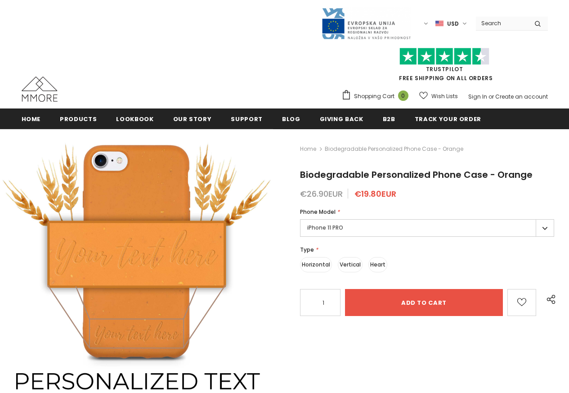  Describe the element at coordinates (366, 23) in the screenshot. I see `a: Javni Razpis` at that location.